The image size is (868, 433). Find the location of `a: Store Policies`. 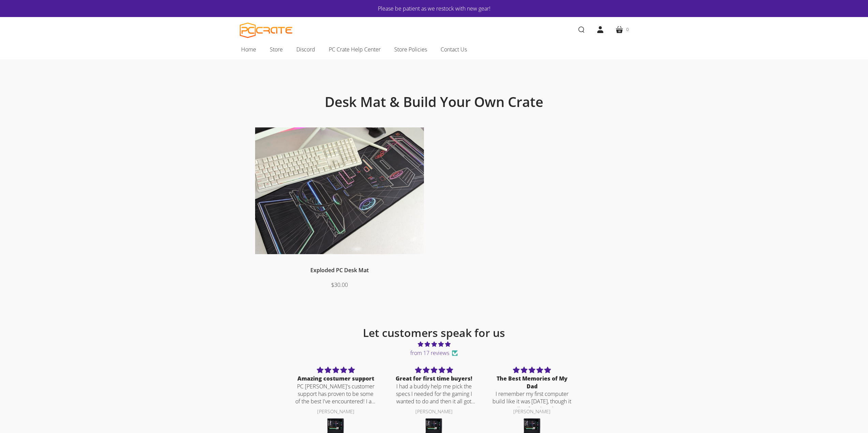

a: Store Policies is located at coordinates (411, 49).